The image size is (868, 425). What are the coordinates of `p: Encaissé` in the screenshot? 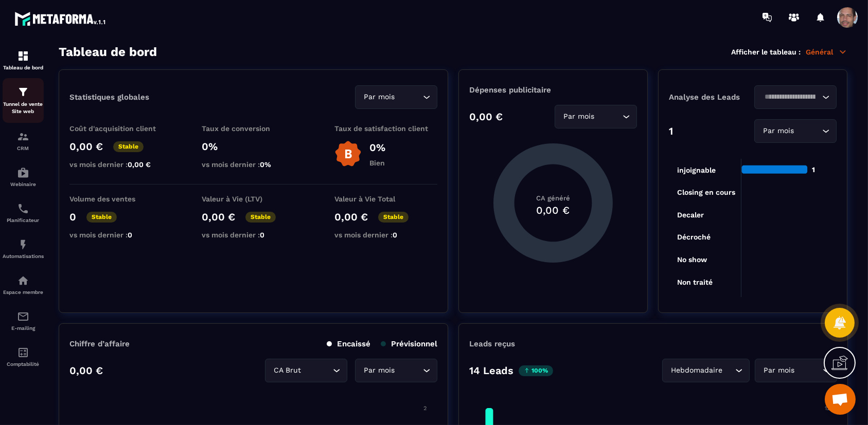 It's located at (348, 344).